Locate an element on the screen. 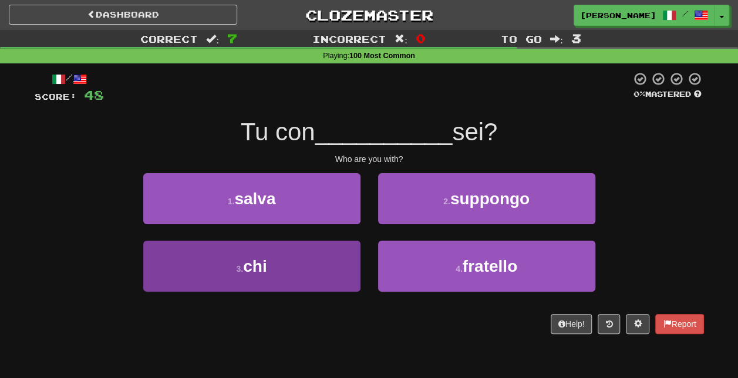 The height and width of the screenshot is (378, 738). button: Help! is located at coordinates (571, 324).